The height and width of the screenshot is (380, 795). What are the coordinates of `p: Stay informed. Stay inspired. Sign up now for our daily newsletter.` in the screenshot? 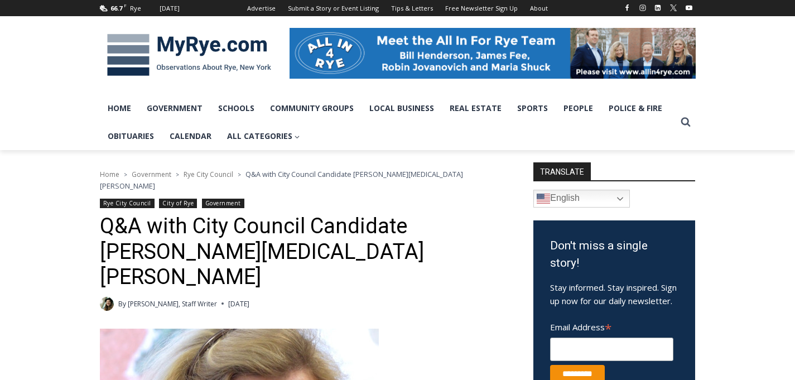 It's located at (614, 294).